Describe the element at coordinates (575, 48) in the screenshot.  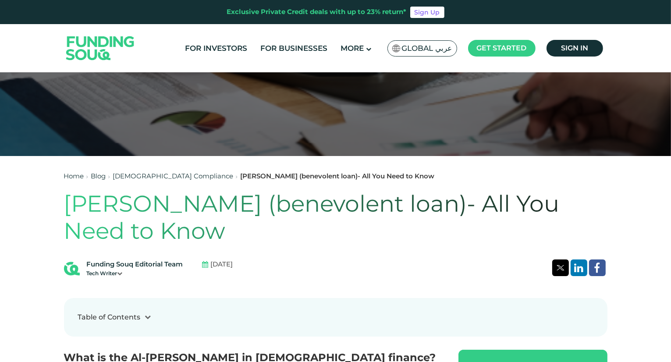
I see `span: Sign in` at that location.